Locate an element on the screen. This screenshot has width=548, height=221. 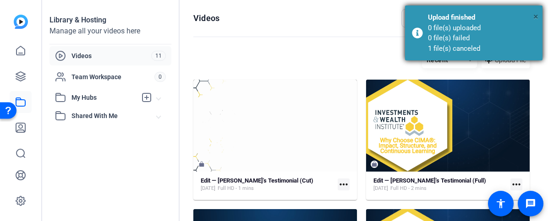
div: Upload finished is located at coordinates (482, 17).